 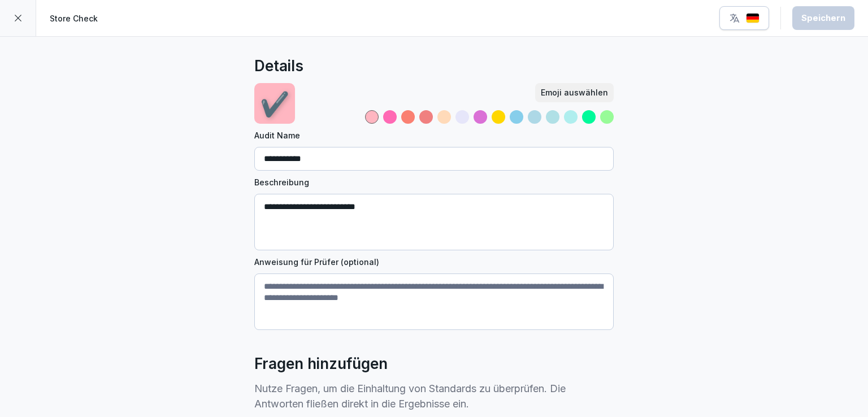 What do you see at coordinates (434, 182) in the screenshot?
I see `label: Beschreibung` at bounding box center [434, 182].